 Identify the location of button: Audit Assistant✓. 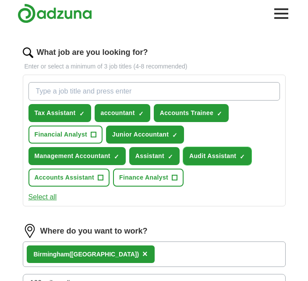
(218, 156).